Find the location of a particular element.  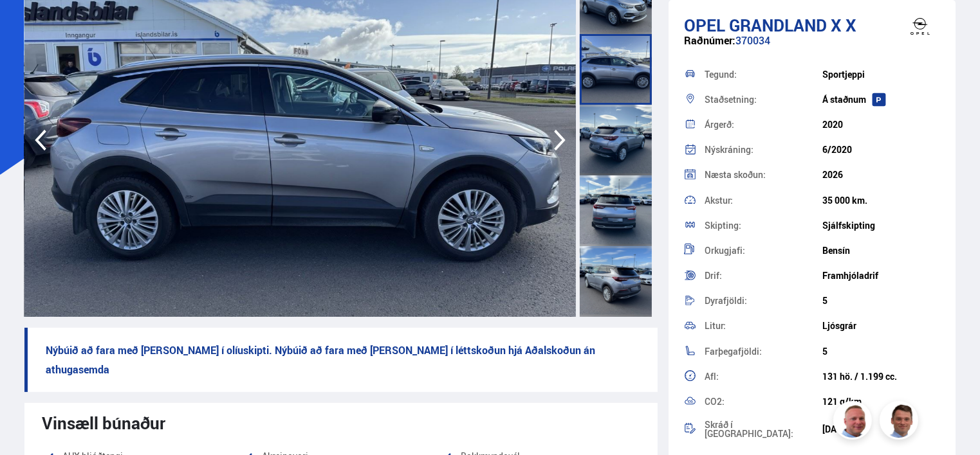

button: Opna LiveChat spjallviðmót is located at coordinates (30, 24).